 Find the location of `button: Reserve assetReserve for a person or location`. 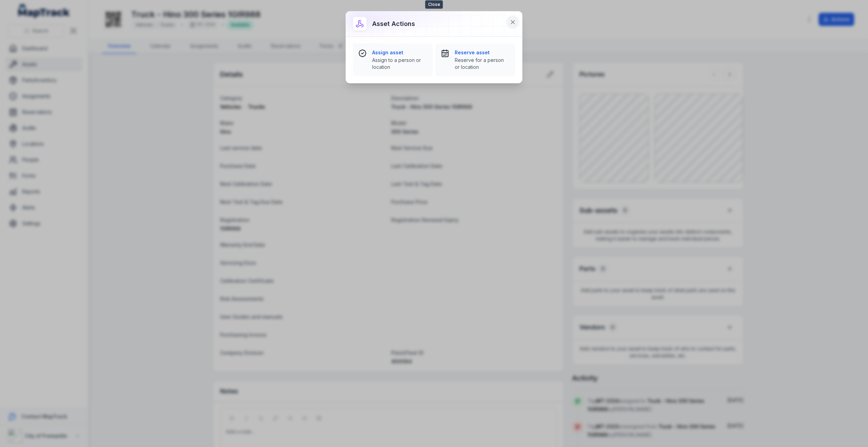

button: Reserve assetReserve for a person or location is located at coordinates (475, 60).